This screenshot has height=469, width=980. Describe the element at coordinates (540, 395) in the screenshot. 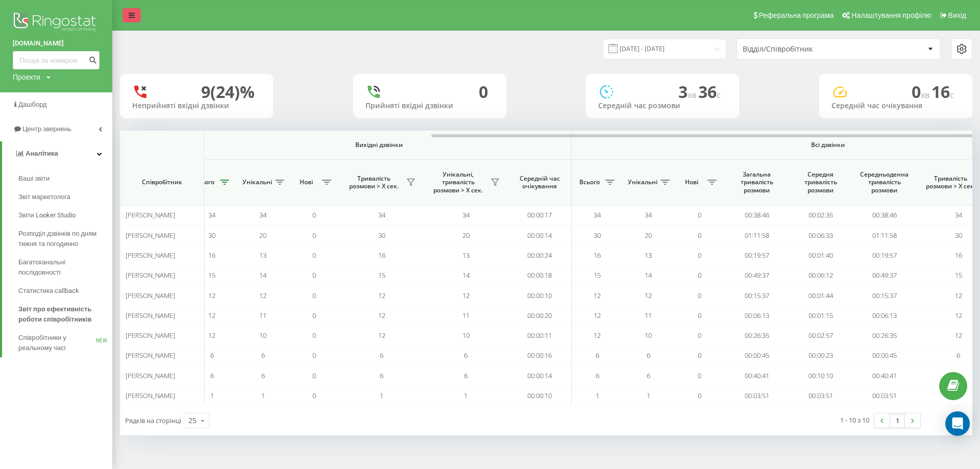

I see `td: 00:00:10` at that location.